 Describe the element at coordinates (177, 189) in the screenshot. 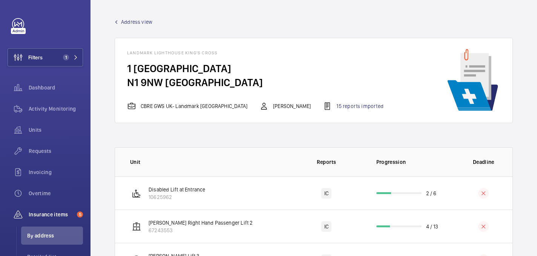

I see `p: Disabled Lift at Entrance` at that location.